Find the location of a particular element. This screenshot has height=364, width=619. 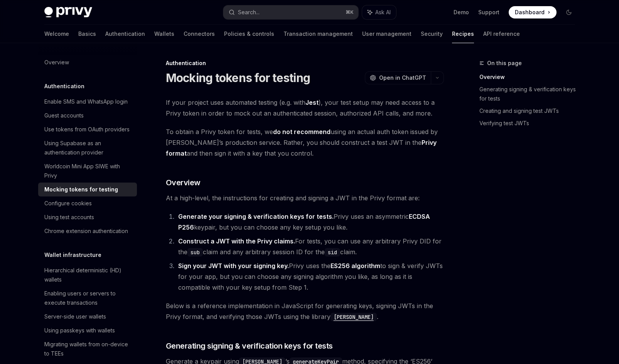

div: Hierarchical deterministic (HD) wallets is located at coordinates (88, 275).